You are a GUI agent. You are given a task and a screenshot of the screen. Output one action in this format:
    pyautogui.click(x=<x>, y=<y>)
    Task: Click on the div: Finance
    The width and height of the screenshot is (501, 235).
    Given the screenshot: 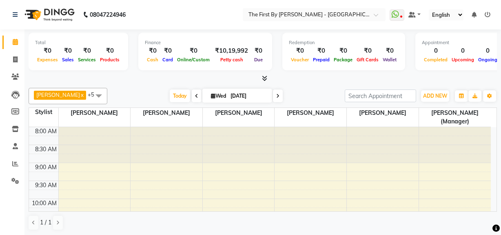 What is the action you would take?
    pyautogui.click(x=205, y=42)
    